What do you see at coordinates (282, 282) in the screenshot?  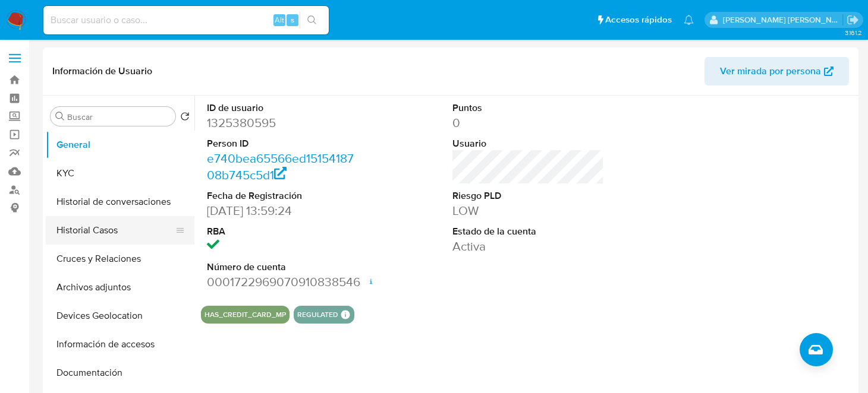 I see `dd: 0001722969070910838546` at bounding box center [282, 282].